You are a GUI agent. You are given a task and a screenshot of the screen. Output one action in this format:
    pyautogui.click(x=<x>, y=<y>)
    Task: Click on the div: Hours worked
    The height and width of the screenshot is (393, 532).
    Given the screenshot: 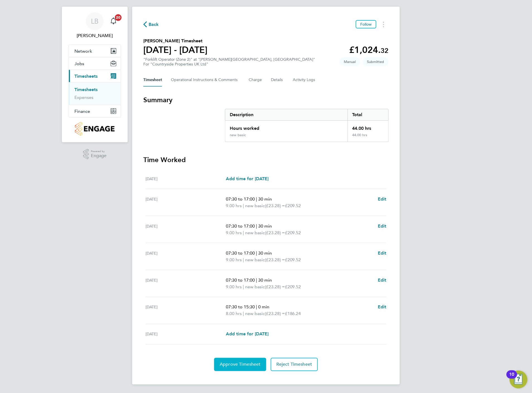 What is the action you would take?
    pyautogui.click(x=286, y=127)
    